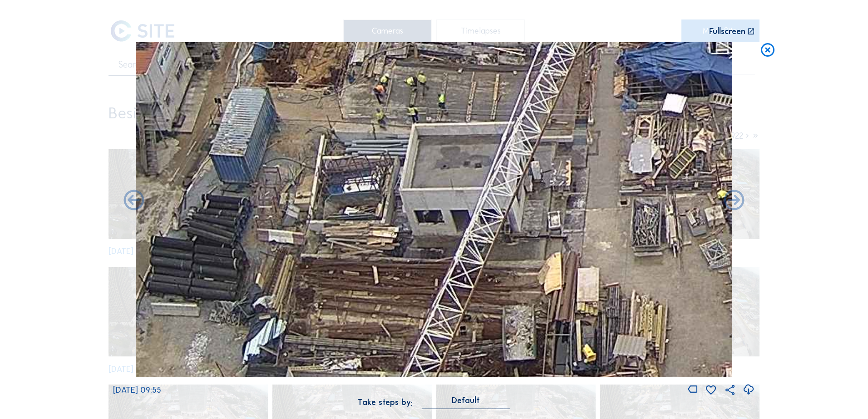 This screenshot has width=868, height=419. I want to click on i: Back, so click(734, 201).